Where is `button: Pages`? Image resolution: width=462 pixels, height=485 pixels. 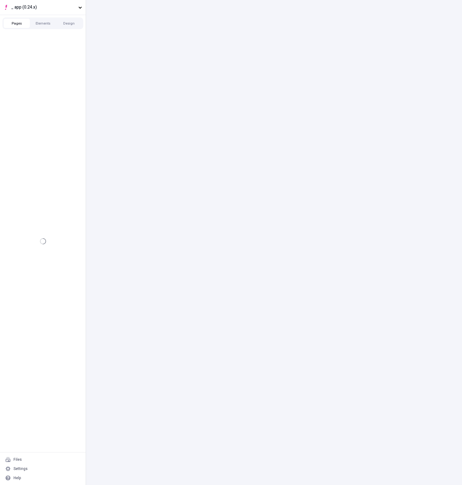 button: Pages is located at coordinates (17, 23).